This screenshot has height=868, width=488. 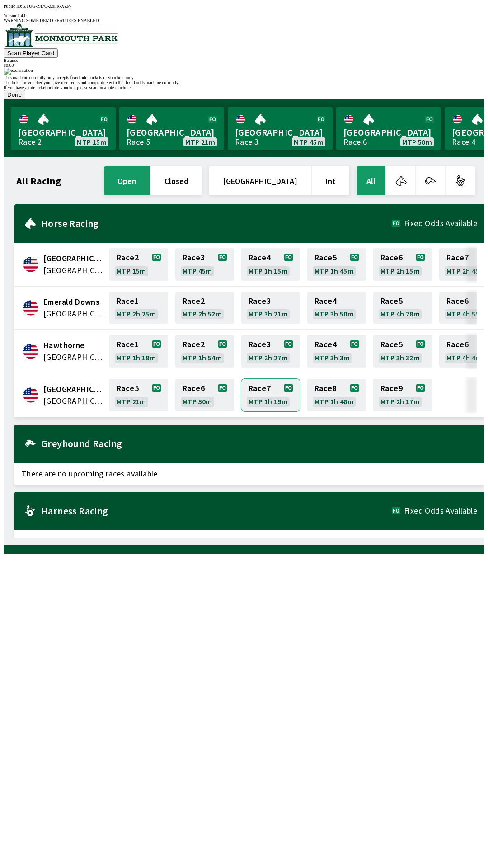 I want to click on a: Race2MTP 2h 52m, so click(x=204, y=308).